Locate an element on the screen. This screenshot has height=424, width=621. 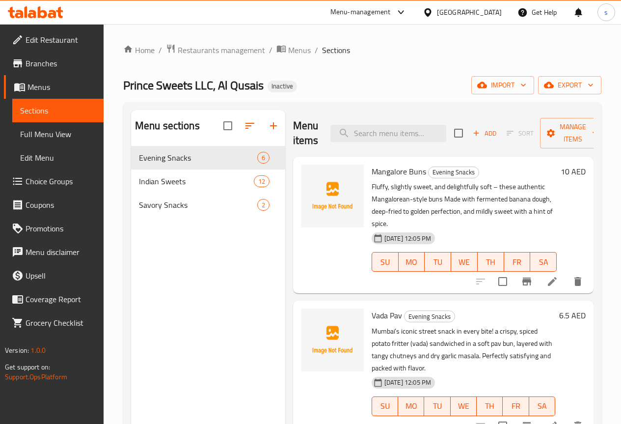
span: Indian Sweets is located at coordinates (196, 181).